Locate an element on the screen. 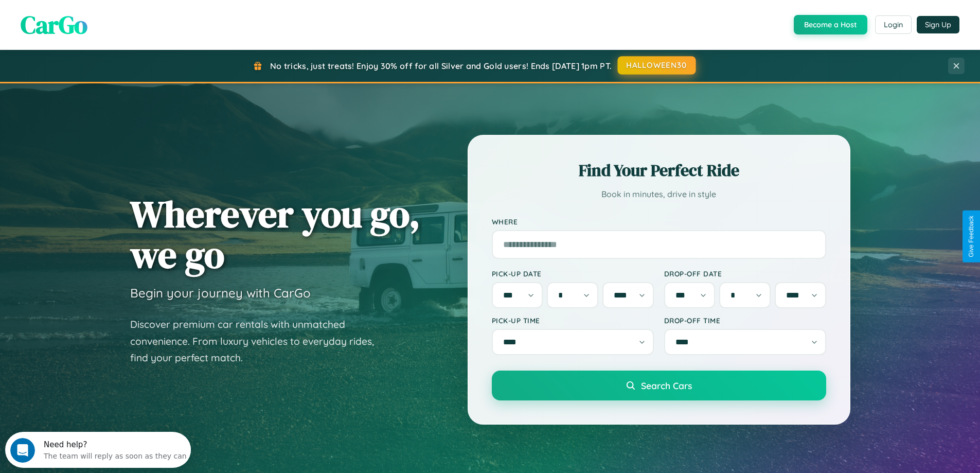 This screenshot has height=473, width=980. span: CarGo is located at coordinates (54, 24).